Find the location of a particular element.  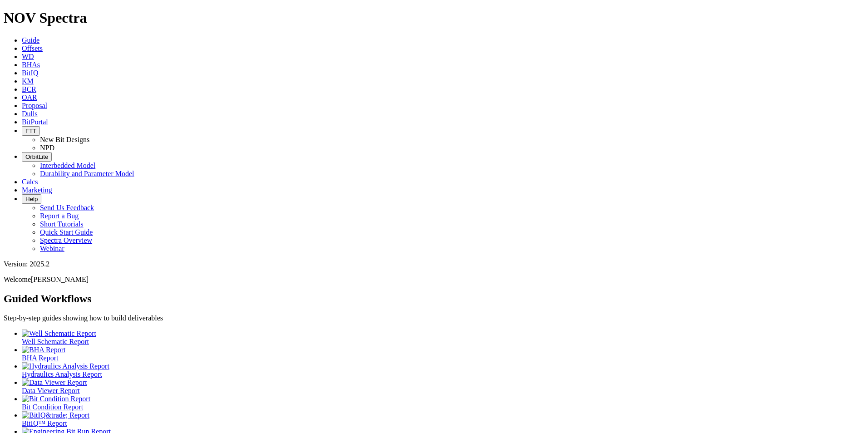

span: Dulls is located at coordinates (30, 114).